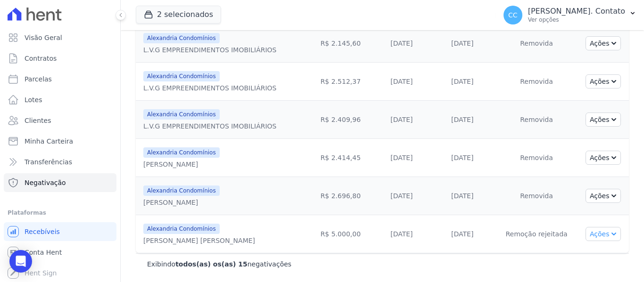 The image size is (644, 282). I want to click on button: 2 selecionados, so click(178, 15).